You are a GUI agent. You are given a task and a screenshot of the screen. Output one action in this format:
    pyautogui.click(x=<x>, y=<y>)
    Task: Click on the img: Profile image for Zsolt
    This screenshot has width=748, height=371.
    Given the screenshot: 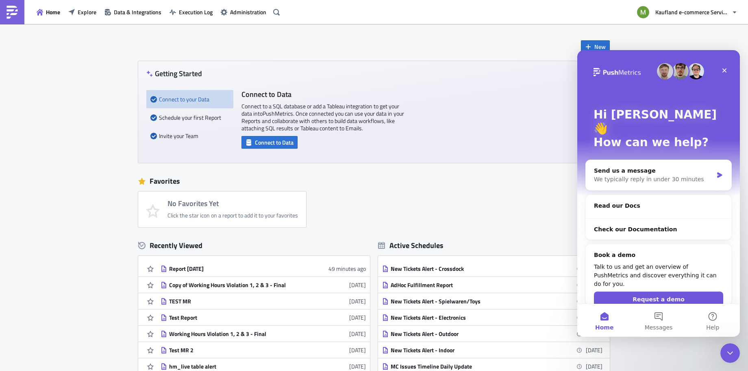 What is the action you would take?
    pyautogui.click(x=103, y=21)
    